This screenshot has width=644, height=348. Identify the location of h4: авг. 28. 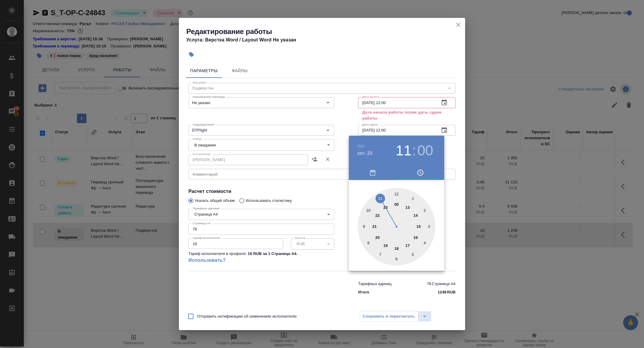
(365, 154).